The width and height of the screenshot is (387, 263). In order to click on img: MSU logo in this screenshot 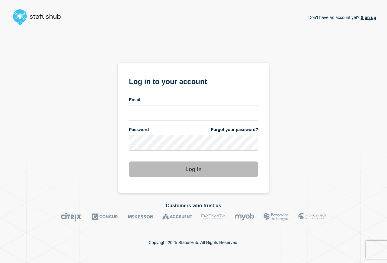, I will do `click(312, 217)`.